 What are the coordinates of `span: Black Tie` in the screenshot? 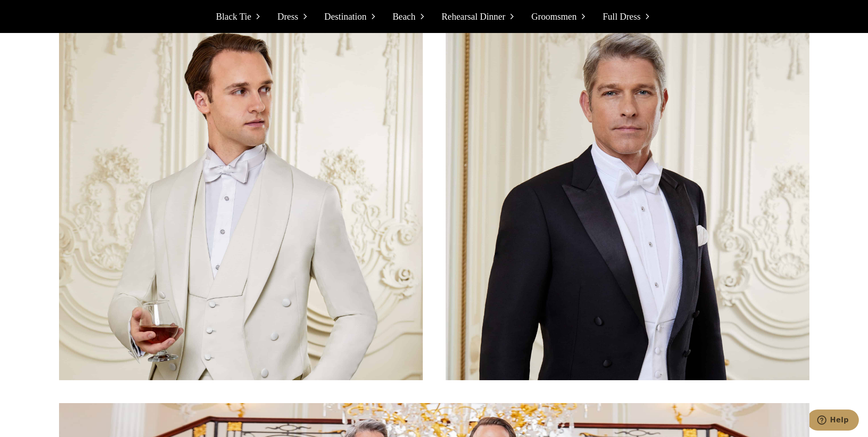 It's located at (233, 17).